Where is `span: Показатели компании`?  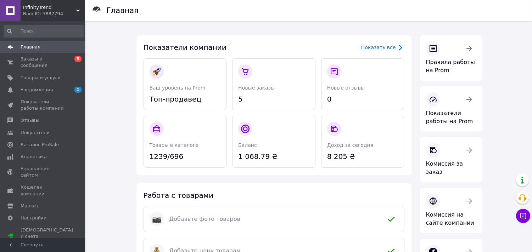
span: Показатели компании is located at coordinates (185, 47).